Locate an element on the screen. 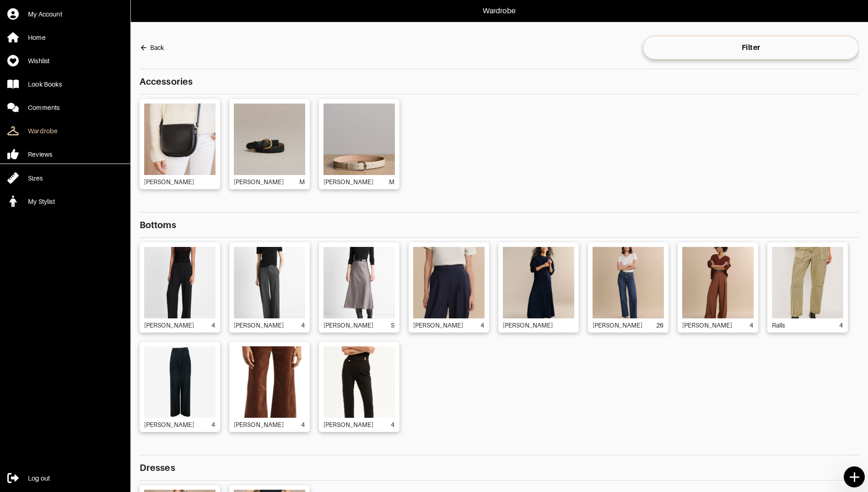  div: Sizes is located at coordinates (36, 178).